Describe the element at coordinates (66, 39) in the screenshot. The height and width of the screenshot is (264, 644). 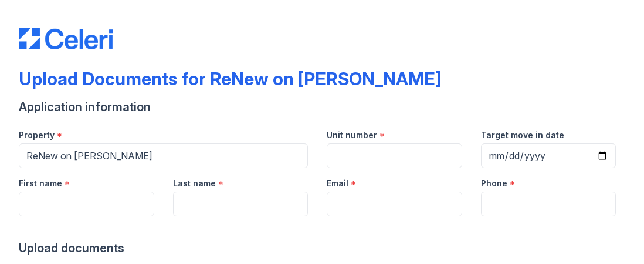
I see `img: CE_Logo_Blue-a8612792a0a2168367f1c8372b55b34899dd931a85d93a1a3d3e32e68fde9ad4.png` at that location.